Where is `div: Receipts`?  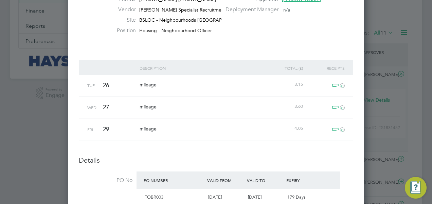 div: Receipts is located at coordinates (325, 68).